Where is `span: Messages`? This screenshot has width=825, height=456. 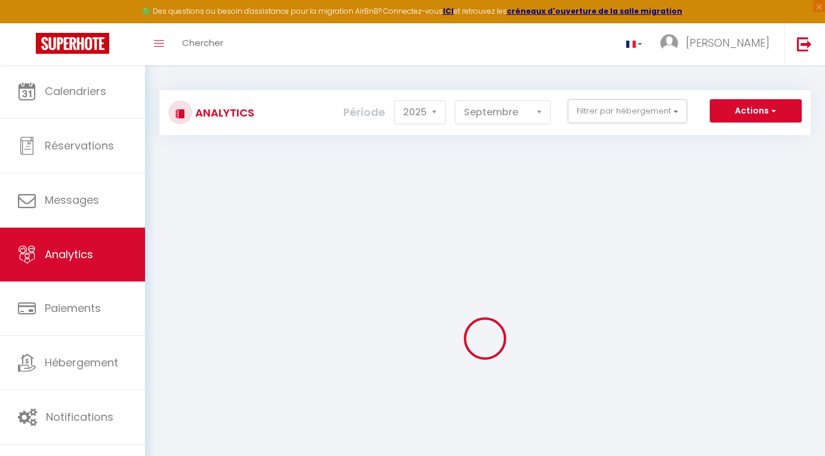
span: Messages is located at coordinates (72, 199).